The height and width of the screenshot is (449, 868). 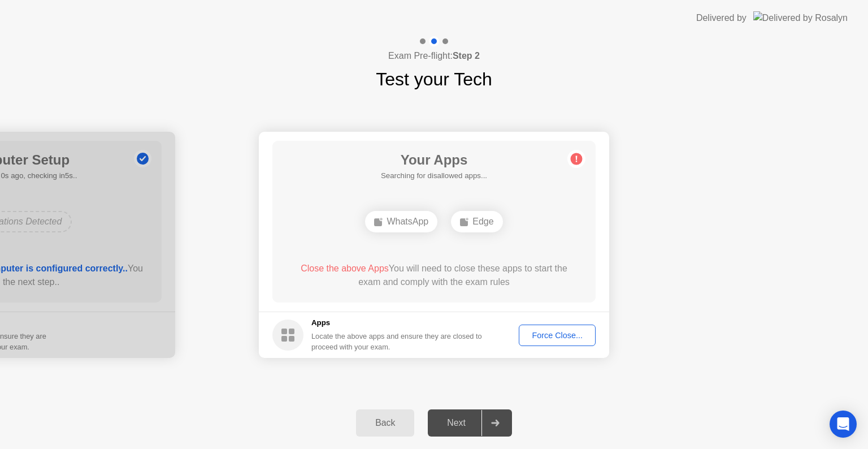 What do you see at coordinates (401, 222) in the screenshot?
I see `div: WhatsApp` at bounding box center [401, 222].